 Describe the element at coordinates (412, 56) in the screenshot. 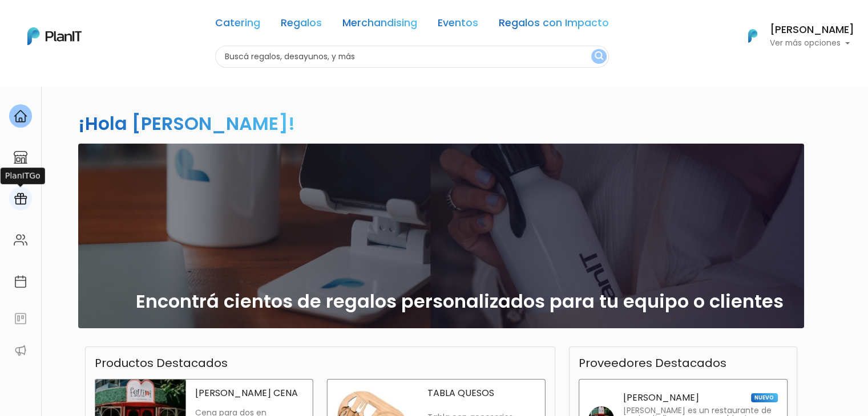

I see `input: Buscá regalos, desayunos, y más` at that location.